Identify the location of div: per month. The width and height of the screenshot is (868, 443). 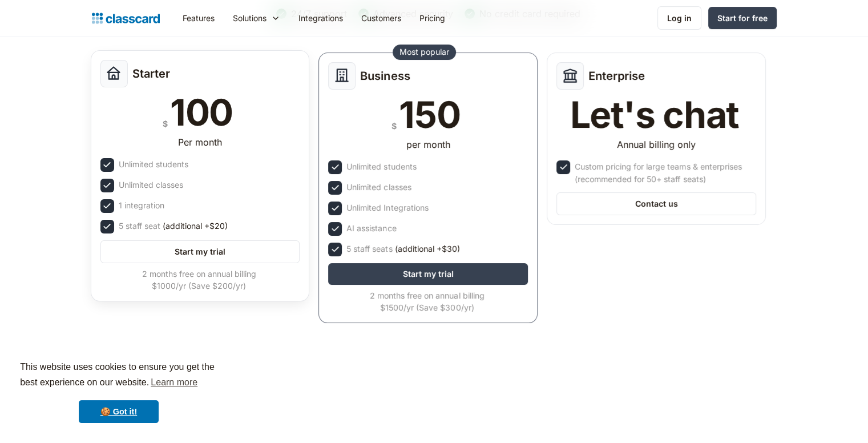
(428, 144).